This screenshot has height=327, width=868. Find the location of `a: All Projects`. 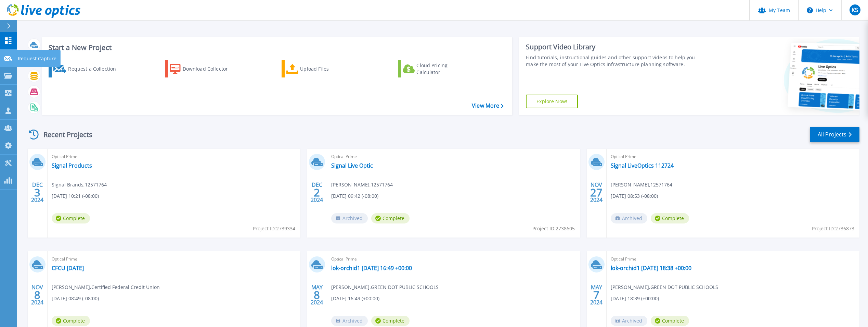

a: All Projects is located at coordinates (835, 134).